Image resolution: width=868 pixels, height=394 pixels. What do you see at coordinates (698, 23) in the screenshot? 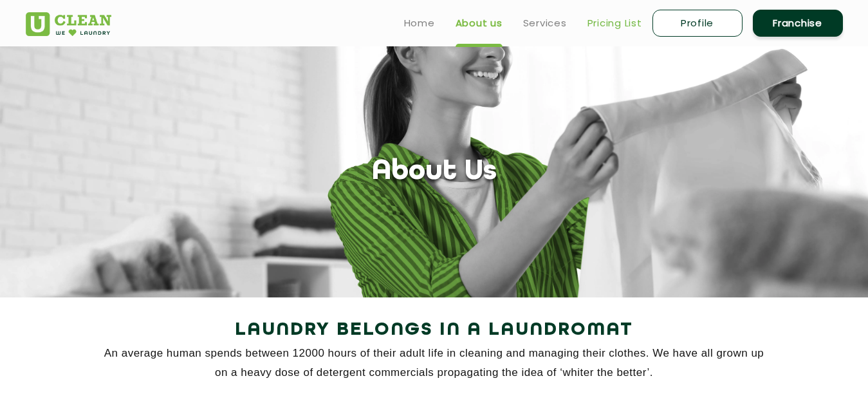
I see `a: Profile` at bounding box center [698, 23].